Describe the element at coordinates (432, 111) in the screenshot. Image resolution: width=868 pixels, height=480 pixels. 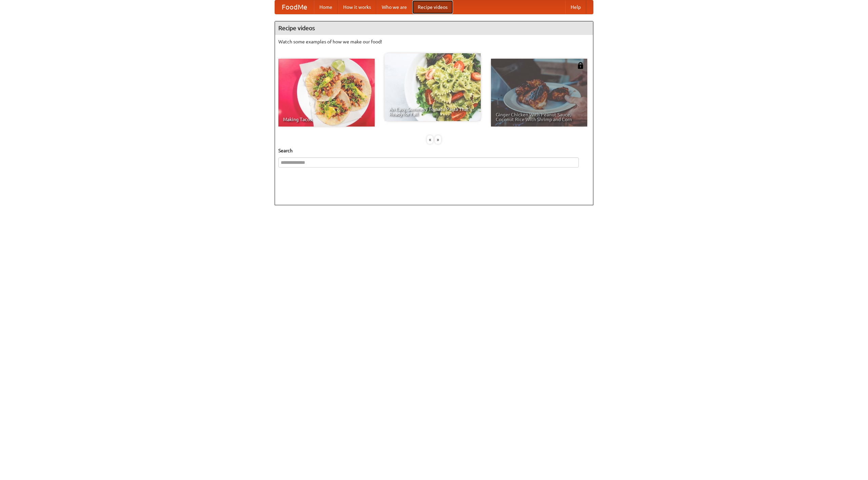
I see `span: An Easy, Summery Tomato Pasta That's Ready for Fall` at that location.